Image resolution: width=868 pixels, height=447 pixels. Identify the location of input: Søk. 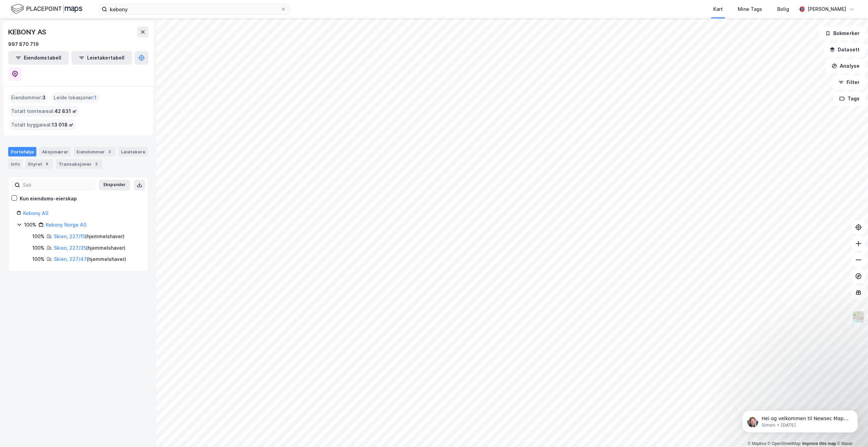
(57, 185).